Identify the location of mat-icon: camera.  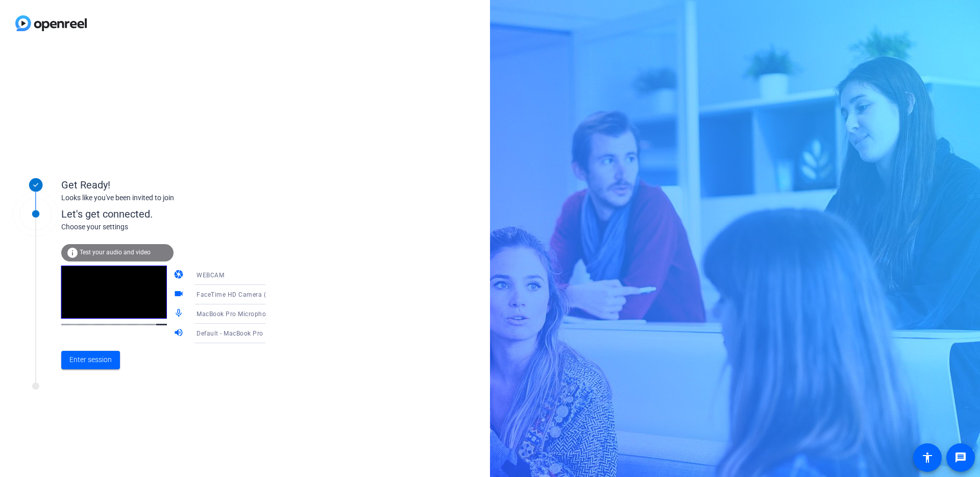
(180, 275).